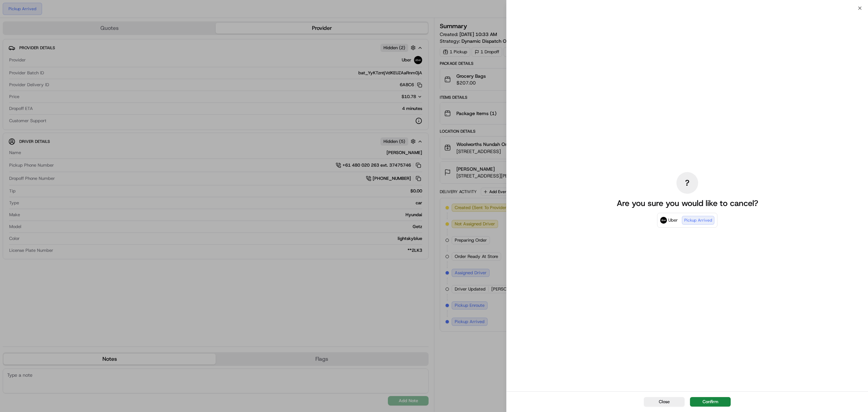  I want to click on span: Uber, so click(673, 220).